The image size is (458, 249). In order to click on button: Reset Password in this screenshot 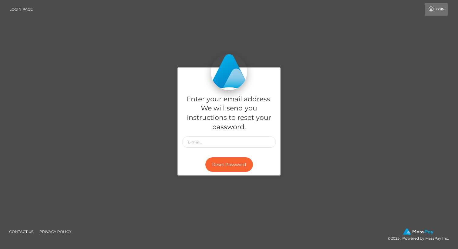, I will do `click(229, 165)`.